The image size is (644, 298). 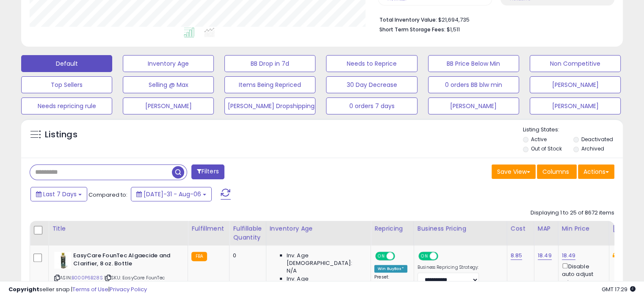 What do you see at coordinates (408, 19) in the screenshot?
I see `b: Total Inventory Value:` at bounding box center [408, 19].